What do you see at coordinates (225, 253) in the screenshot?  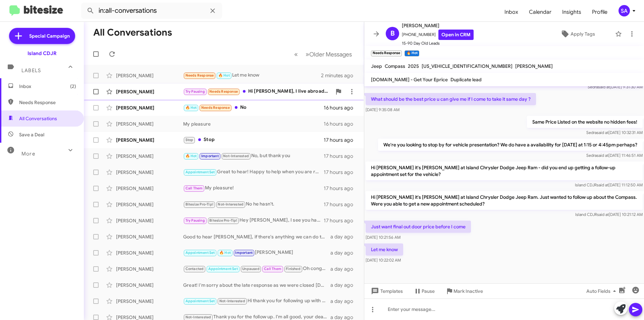 I see `span: 🔥 Hot` at bounding box center [225, 253].